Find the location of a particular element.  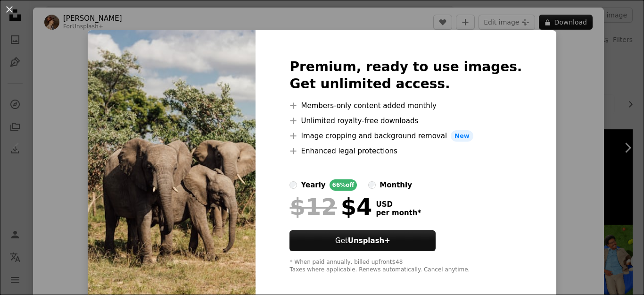

span: USD is located at coordinates (399, 205).